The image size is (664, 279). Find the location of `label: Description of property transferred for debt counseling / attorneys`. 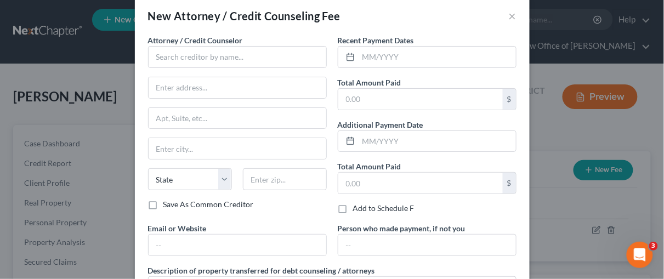

label: Description of property transferred for debt counseling / attorneys is located at coordinates (262, 270).